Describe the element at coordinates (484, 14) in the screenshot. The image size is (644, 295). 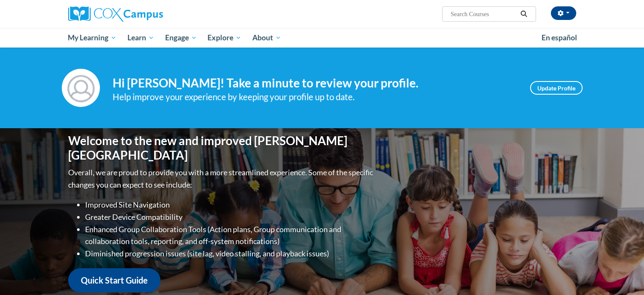
I see `input: Search Courses` at that location.